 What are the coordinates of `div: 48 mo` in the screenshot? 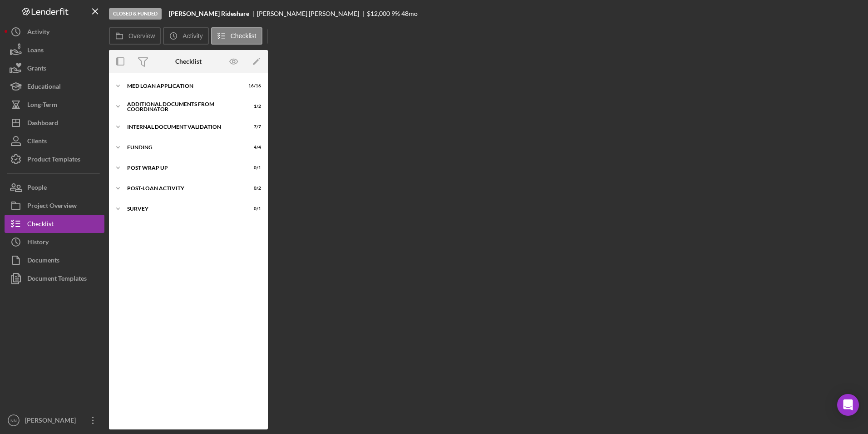 It's located at (410, 14).